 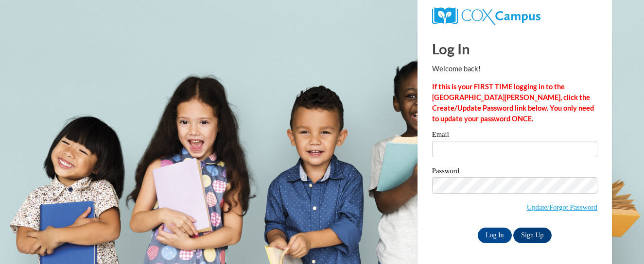 What do you see at coordinates (515, 172) in the screenshot?
I see `label: Password` at bounding box center [515, 172].